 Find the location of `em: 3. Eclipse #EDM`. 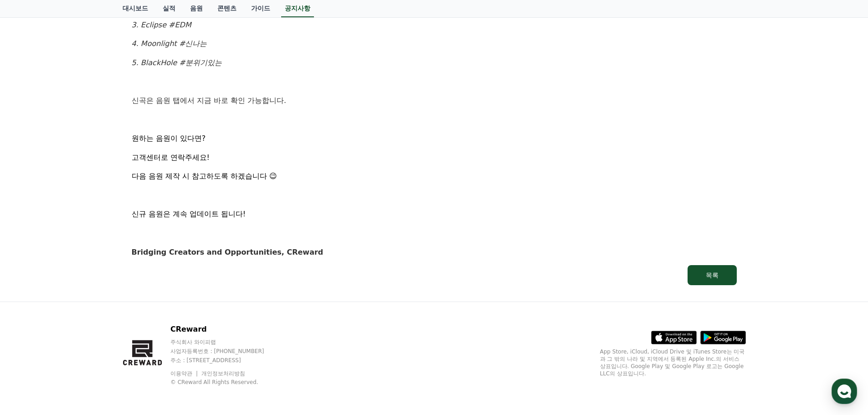

em: 3. Eclipse #EDM is located at coordinates (161, 25).